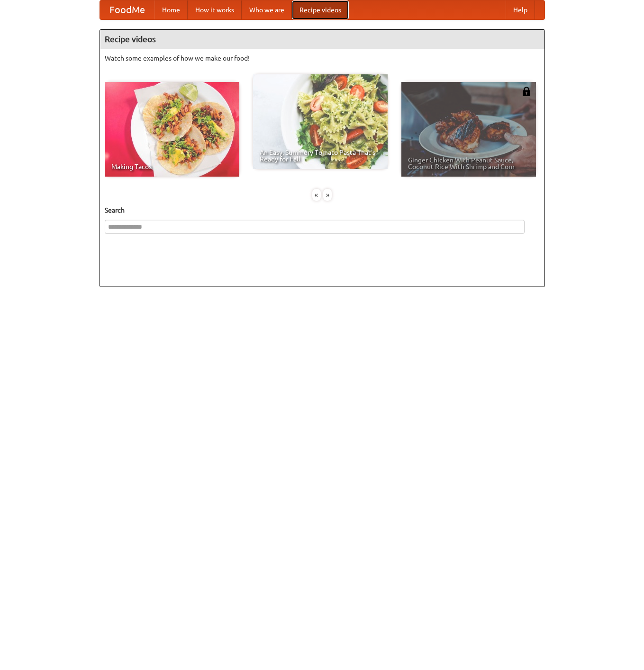 This screenshot has height=670, width=644. I want to click on a: An Easy, Summery Tomato Pasta That's Ready for Fall, so click(320, 122).